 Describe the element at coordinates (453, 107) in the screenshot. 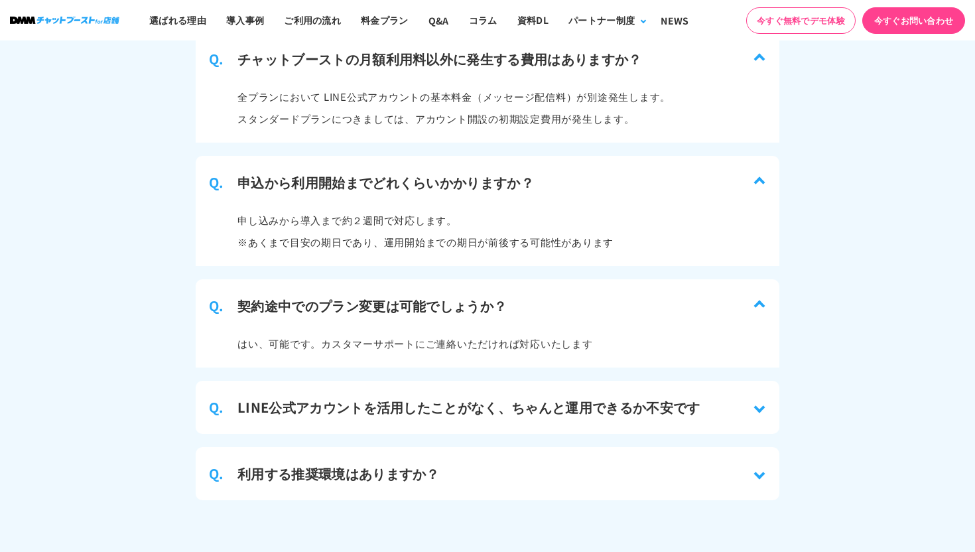

I see `p: 全プランにおいて LINE公式アカウントの基本料金（メッセージ配信料）が別途発生します。 スタンダードプランにつきましては、アカウント開設の初期設定費用が発生します。` at that location.